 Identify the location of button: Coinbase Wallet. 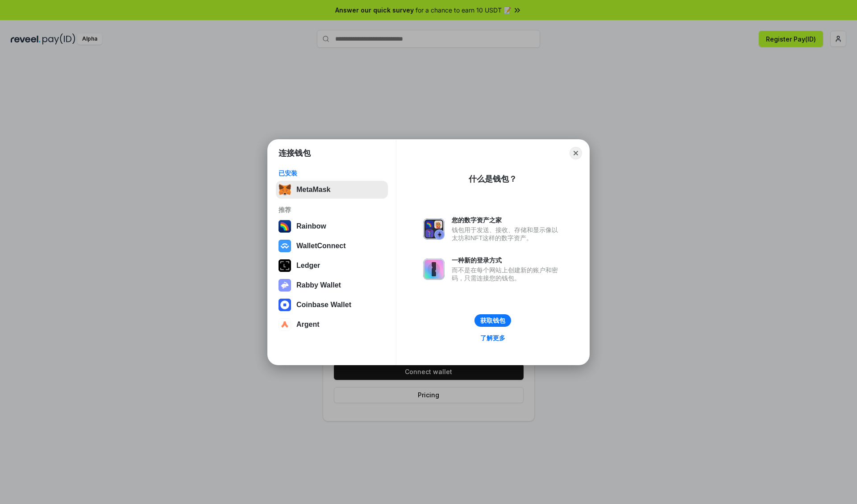
(332, 305).